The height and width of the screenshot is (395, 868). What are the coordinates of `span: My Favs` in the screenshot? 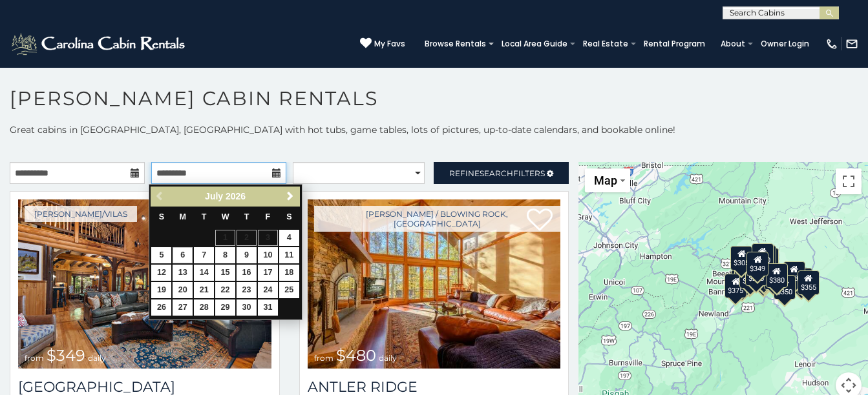 It's located at (389, 44).